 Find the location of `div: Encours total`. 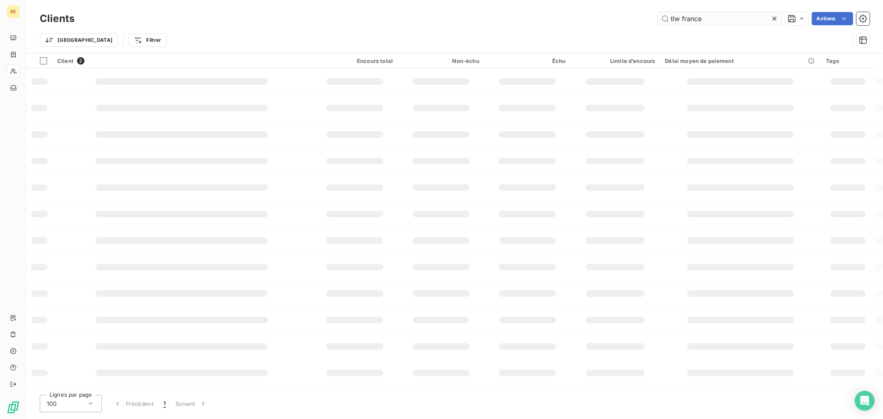

div: Encours total is located at coordinates (354, 61).